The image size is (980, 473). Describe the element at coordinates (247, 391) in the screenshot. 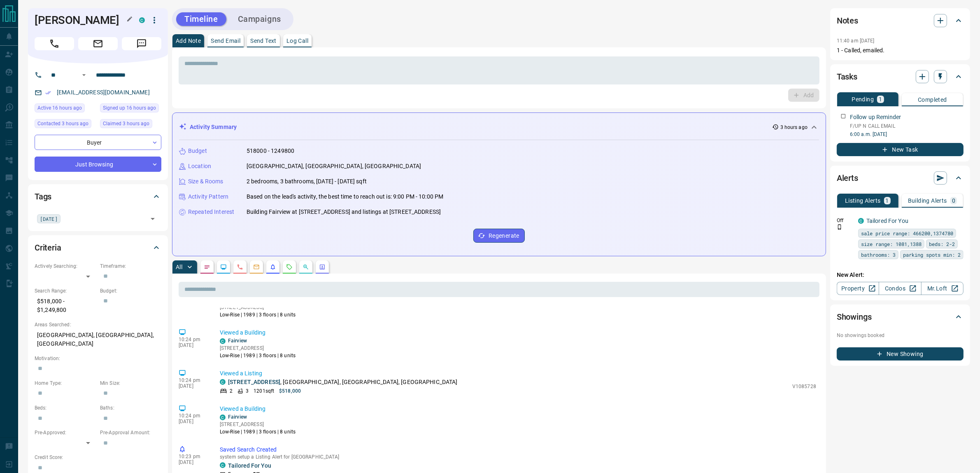

I see `p: 3` at that location.